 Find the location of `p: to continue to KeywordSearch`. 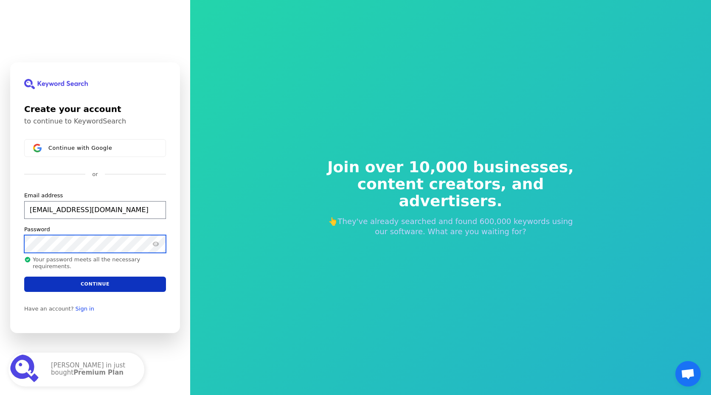

p: to continue to KeywordSearch is located at coordinates (95, 121).